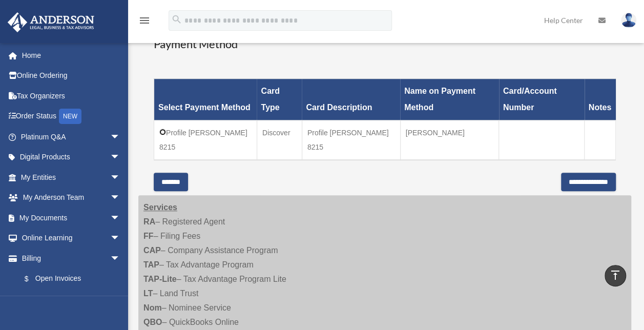  I want to click on strong: Services, so click(161, 207).